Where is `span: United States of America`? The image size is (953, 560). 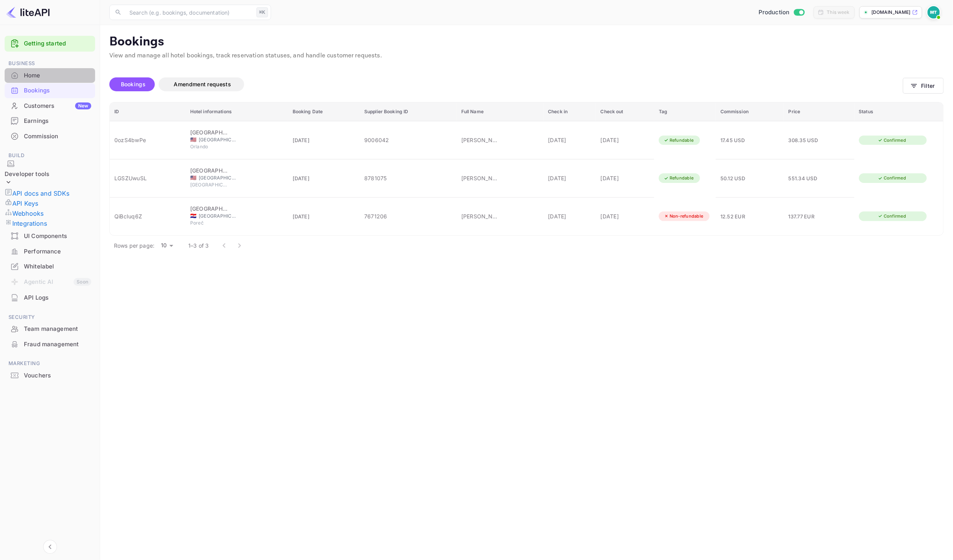
span: United States of America is located at coordinates (193, 178).